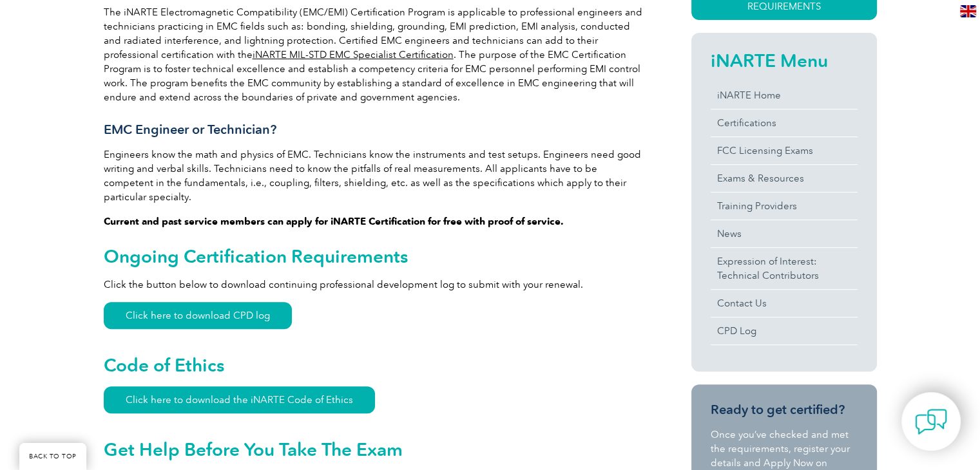 The height and width of the screenshot is (470, 980). What do you see at coordinates (785, 95) in the screenshot?
I see `a: iNARTE Home` at bounding box center [785, 95].